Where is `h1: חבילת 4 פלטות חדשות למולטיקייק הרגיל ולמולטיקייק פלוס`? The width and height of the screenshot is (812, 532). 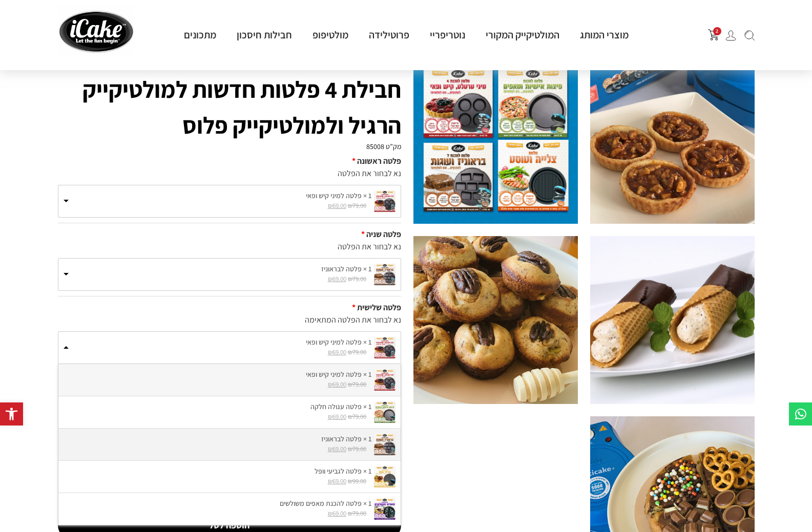
h1: חבילת 4 פלטות חדשות למולטיקייק הרגיל ולמולטיקייק פלוס is located at coordinates (229, 107).